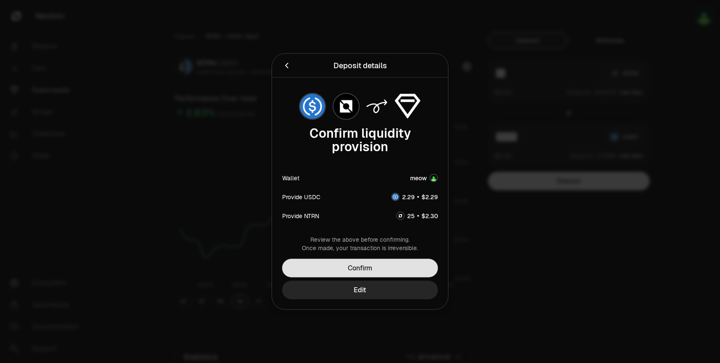 This screenshot has height=363, width=720. I want to click on div: Confirm liquidity provision, so click(360, 140).